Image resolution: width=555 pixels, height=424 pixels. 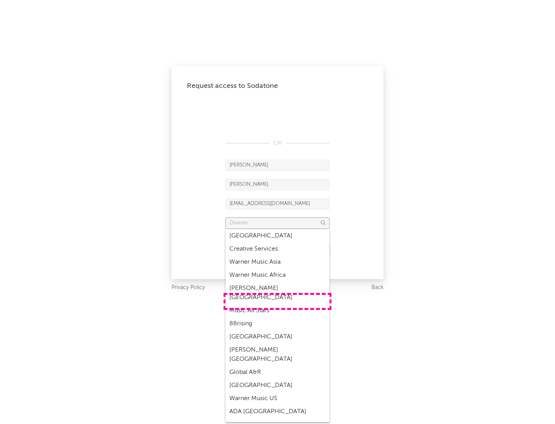 I want to click on input: Division, so click(x=278, y=223).